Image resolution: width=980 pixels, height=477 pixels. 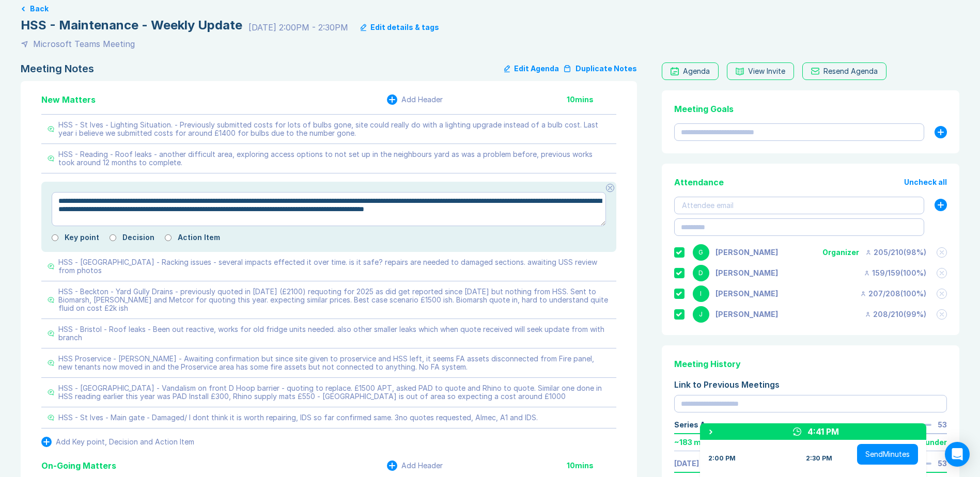 What do you see at coordinates (894, 273) in the screenshot?
I see `div: 159 / 159 ( 100 %)` at bounding box center [894, 273].